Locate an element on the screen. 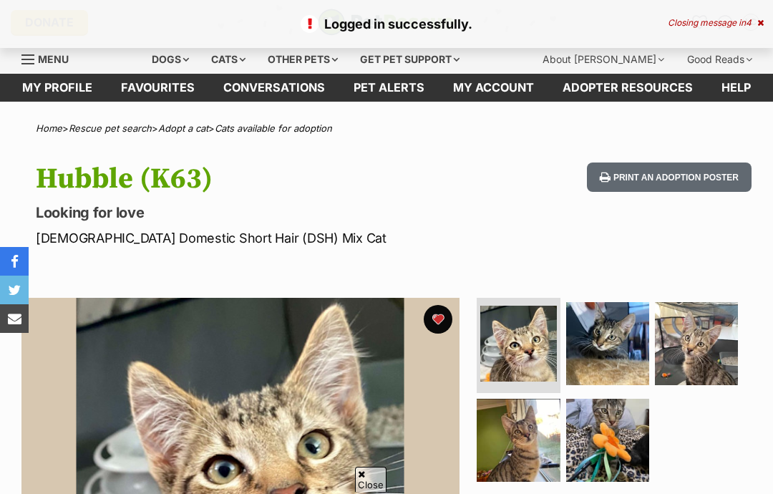  div: Get pet support is located at coordinates (409, 59).